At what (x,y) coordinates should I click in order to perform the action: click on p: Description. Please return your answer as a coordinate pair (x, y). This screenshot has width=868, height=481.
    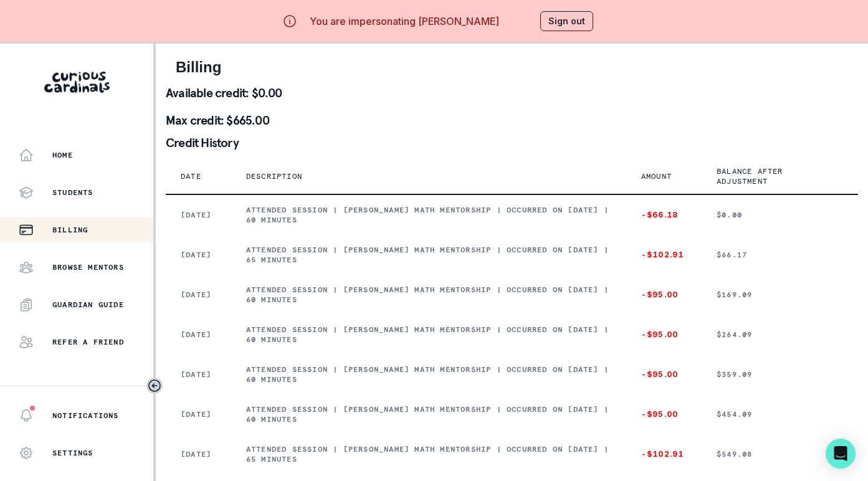
    Looking at the image, I should click on (274, 176).